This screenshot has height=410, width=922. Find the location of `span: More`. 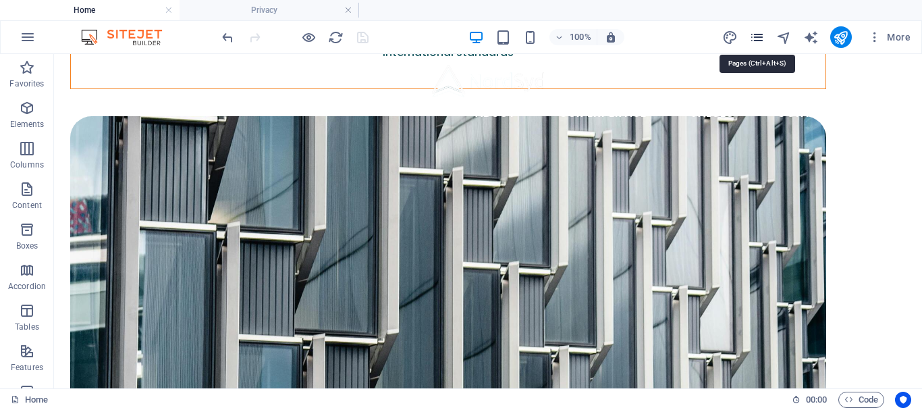

span: More is located at coordinates (889, 37).